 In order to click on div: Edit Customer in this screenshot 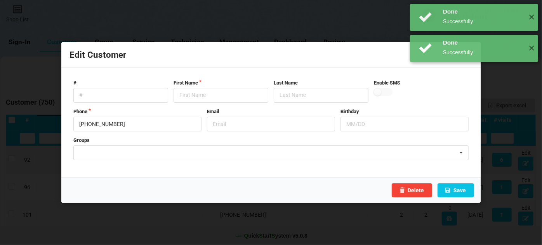, I will do `click(271, 55)`.